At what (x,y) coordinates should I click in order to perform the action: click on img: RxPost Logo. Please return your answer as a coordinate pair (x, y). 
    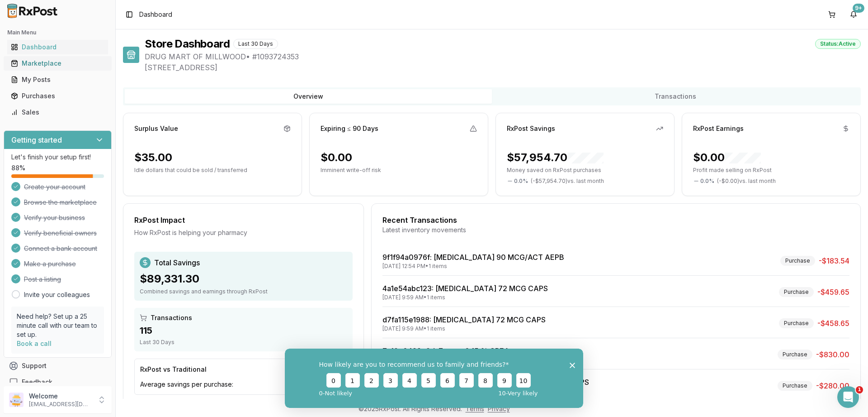
    Looking at the image, I should click on (33, 11).